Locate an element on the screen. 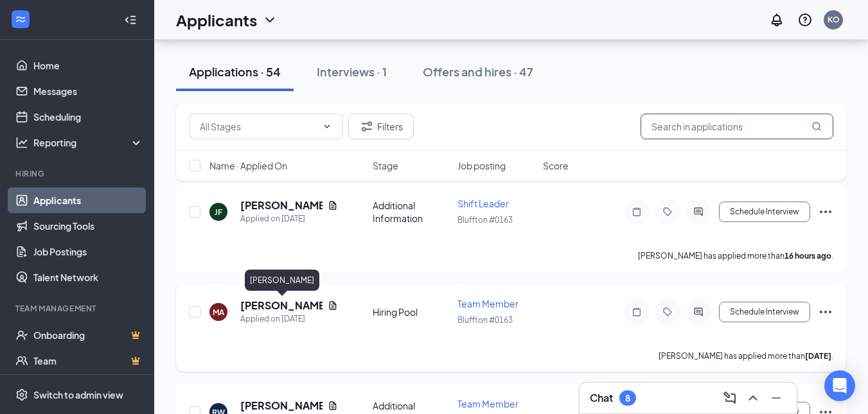 The height and width of the screenshot is (414, 868). input: Search in applications is located at coordinates (736, 127).